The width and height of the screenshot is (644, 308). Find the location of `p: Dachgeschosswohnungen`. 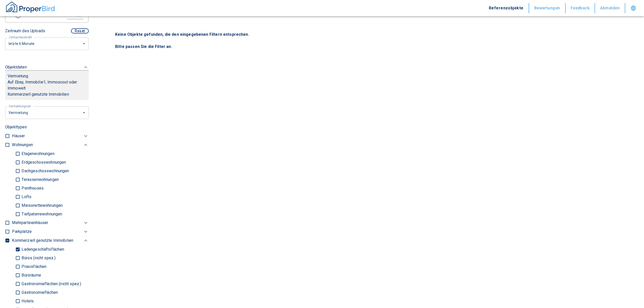

p: Dachgeschosswohnungen is located at coordinates (45, 171).